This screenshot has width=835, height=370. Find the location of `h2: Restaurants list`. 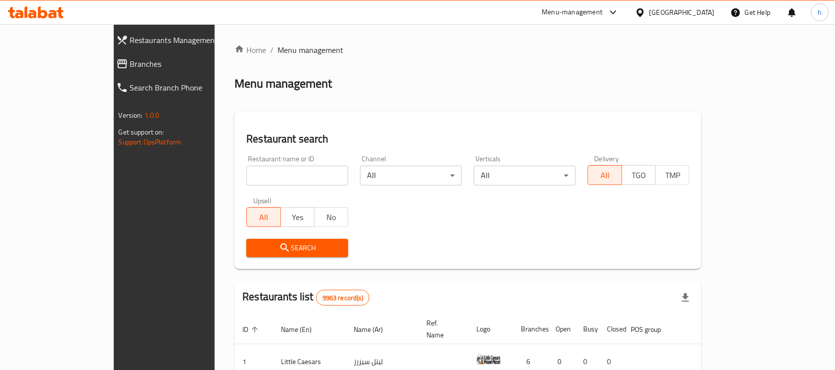

h2: Restaurants list is located at coordinates (306, 297).